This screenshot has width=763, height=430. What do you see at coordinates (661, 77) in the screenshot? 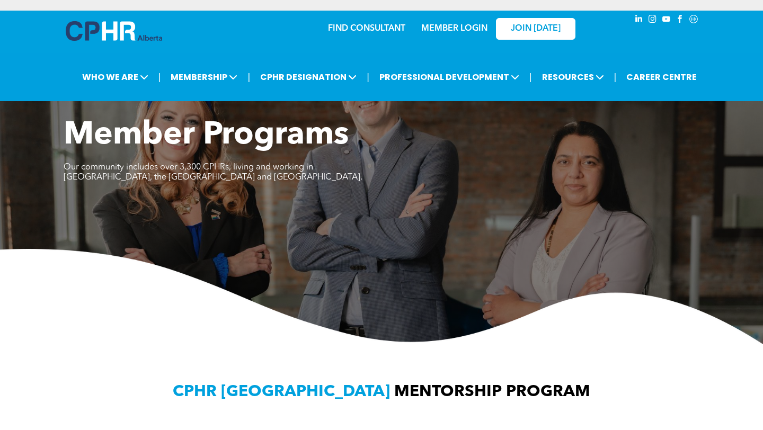
I see `a: CAREER CENTRE` at bounding box center [661, 77].